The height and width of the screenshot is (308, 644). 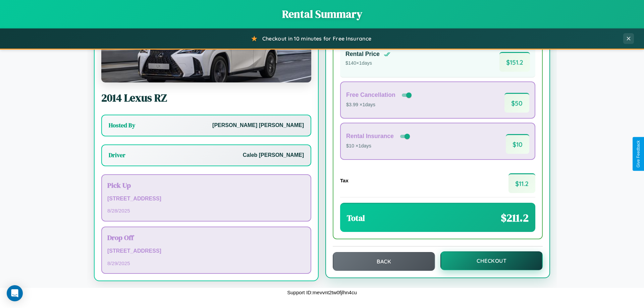 What do you see at coordinates (322, 14) in the screenshot?
I see `h1: Rental Summary` at bounding box center [322, 14].